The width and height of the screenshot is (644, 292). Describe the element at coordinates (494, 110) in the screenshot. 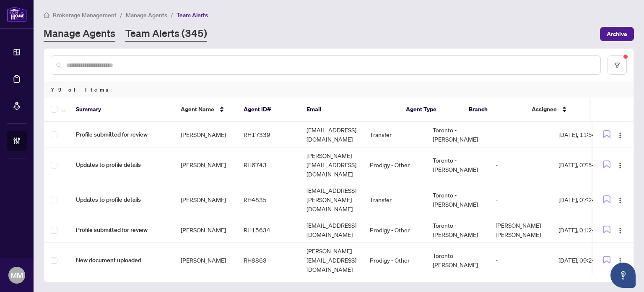

I see `th: Branch` at that location.